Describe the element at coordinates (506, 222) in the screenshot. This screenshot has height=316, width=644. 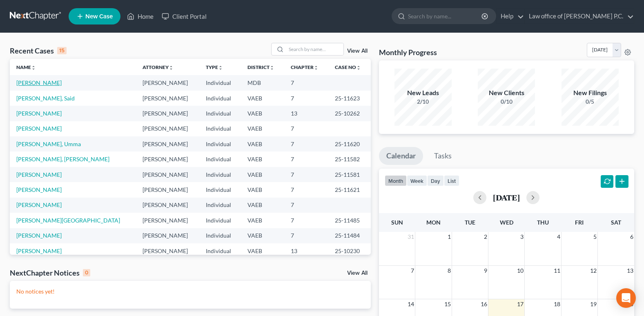
I see `span: Wed` at that location.